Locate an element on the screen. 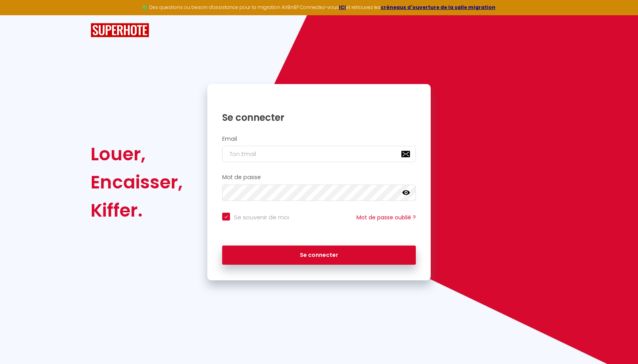  a: créneaux d'ouverture de la salle migration is located at coordinates (438, 7).